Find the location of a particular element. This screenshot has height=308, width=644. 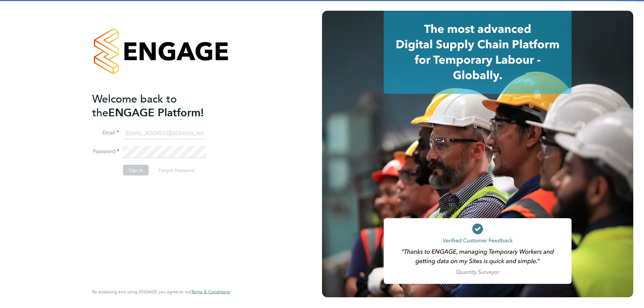

input: Enter your work email... is located at coordinates (164, 133).